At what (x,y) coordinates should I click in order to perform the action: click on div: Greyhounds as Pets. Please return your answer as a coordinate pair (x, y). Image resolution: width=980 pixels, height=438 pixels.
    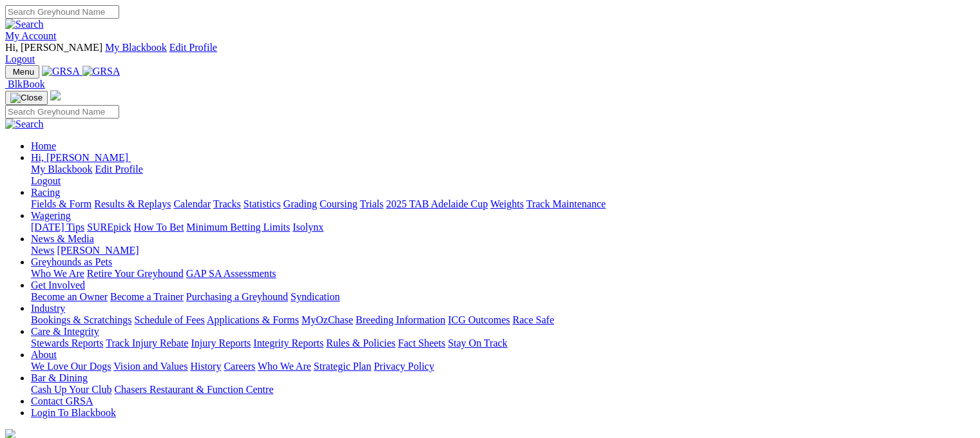
    Looking at the image, I should click on (502, 274).